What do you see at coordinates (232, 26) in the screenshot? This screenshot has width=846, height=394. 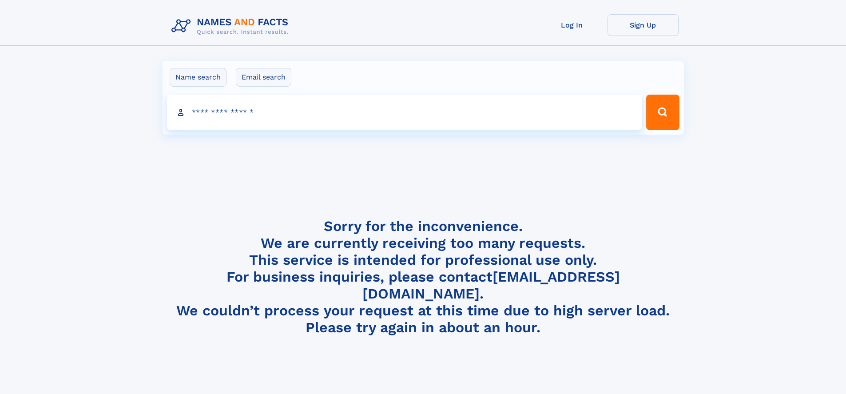 I see `img: Logo Names and Facts` at bounding box center [232, 26].